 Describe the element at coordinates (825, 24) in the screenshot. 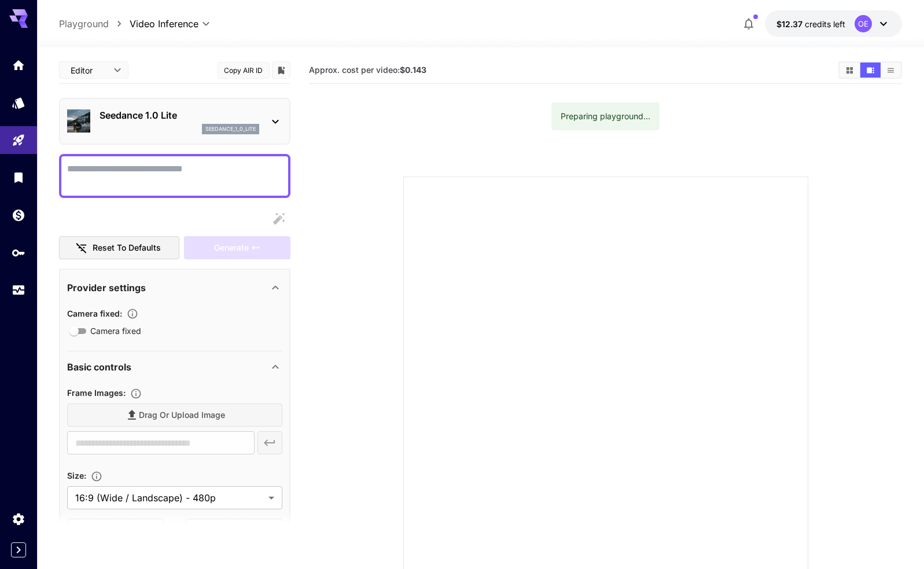

I see `span: credits left` at that location.